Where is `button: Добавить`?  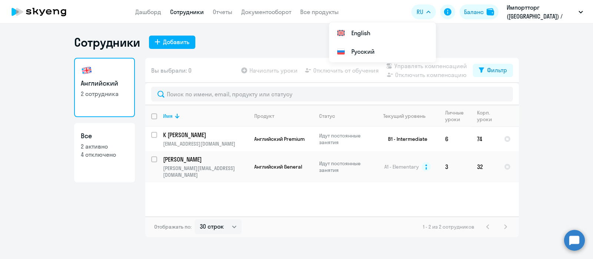 button: Добавить is located at coordinates (172, 42).